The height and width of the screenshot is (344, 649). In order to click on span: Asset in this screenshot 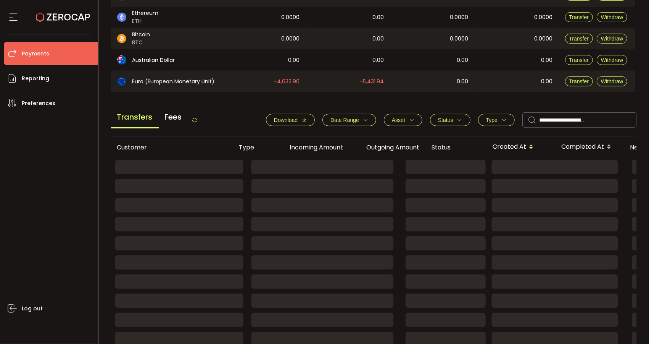, I will do `click(399, 120)`.